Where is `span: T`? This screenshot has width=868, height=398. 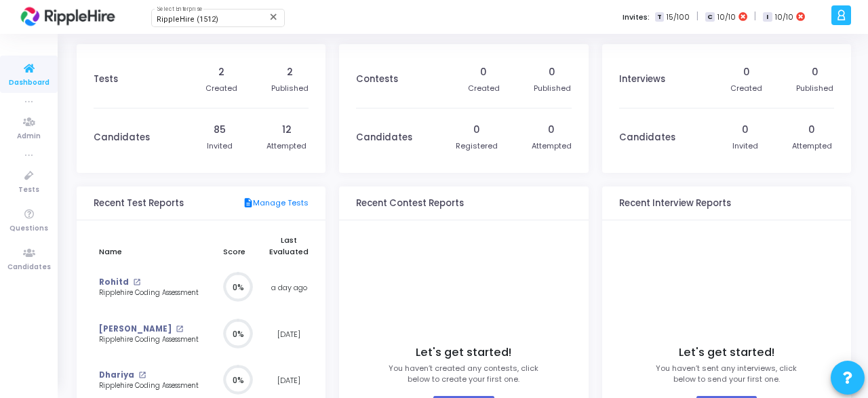 span: T is located at coordinates (659, 17).